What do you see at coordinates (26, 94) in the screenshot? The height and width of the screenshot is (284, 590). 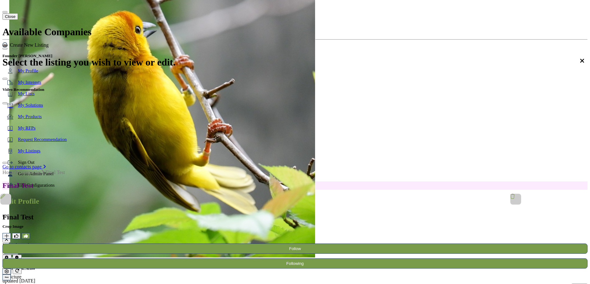 I see `span: My Lists` at bounding box center [26, 94].